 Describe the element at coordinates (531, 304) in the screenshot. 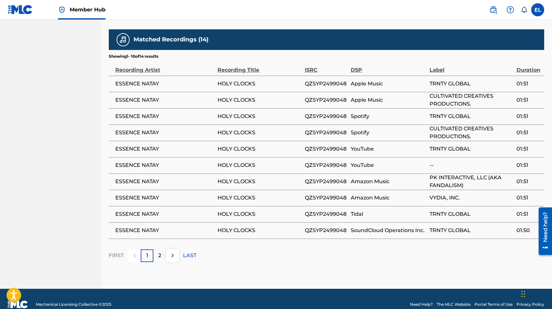

I see `a: Privacy Policy` at that location.